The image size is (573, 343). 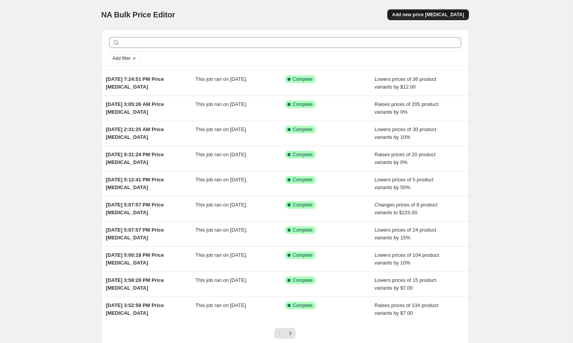 What do you see at coordinates (406, 133) in the screenshot?
I see `span: Lowers prices of 30 product variants by 10%` at bounding box center [406, 133].